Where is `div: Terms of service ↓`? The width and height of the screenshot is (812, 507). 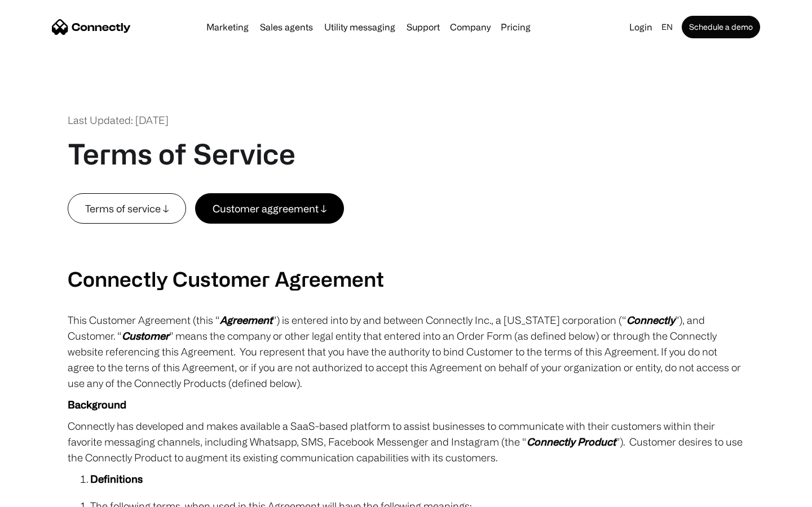 div: Terms of service ↓ is located at coordinates (127, 208).